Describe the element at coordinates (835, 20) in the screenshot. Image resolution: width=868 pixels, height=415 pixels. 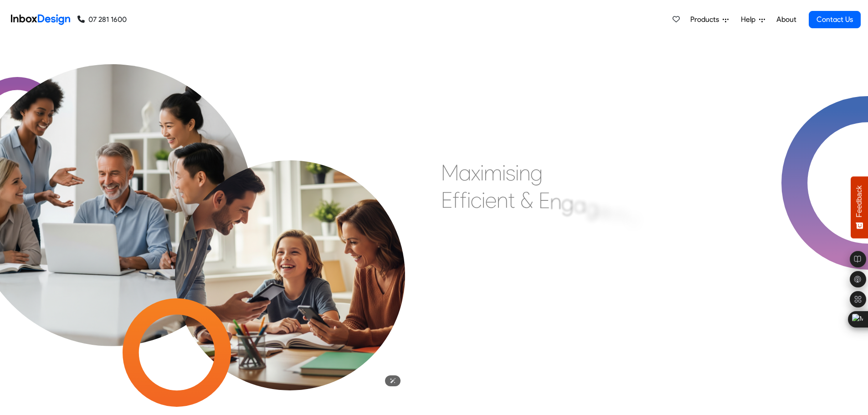
I see `a: Contact Us` at that location.